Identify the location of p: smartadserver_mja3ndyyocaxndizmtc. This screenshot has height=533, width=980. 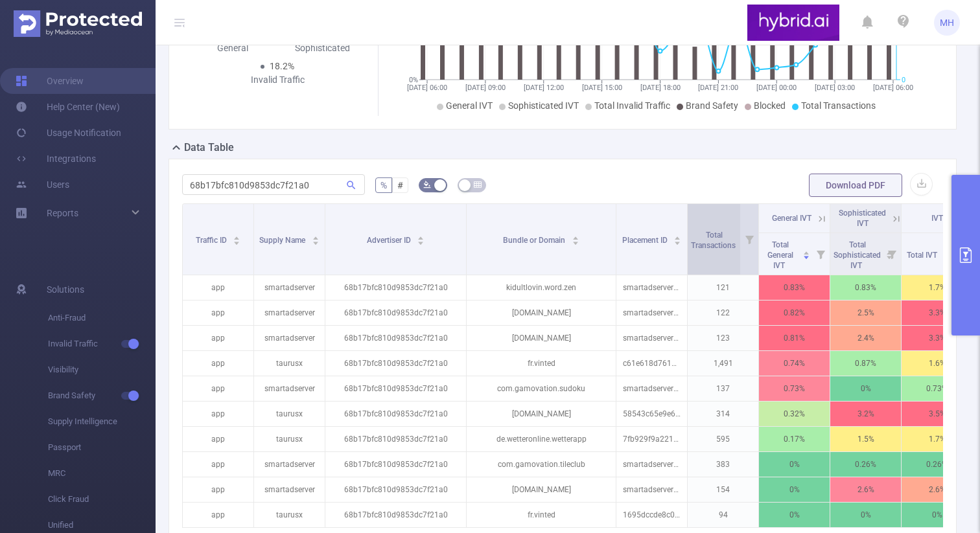
(651, 490).